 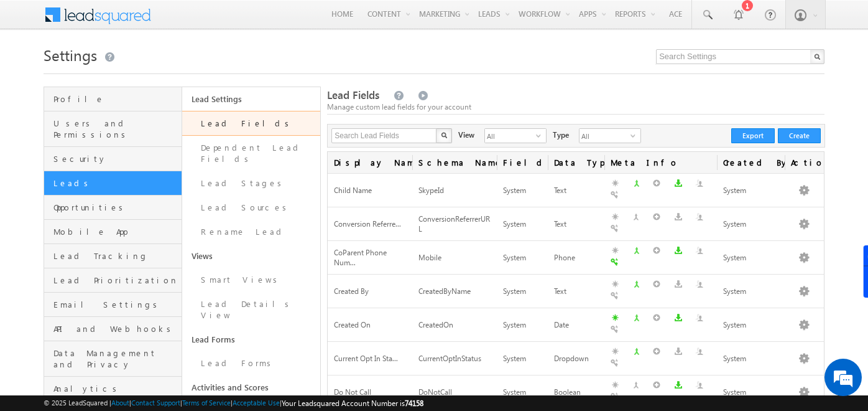 What do you see at coordinates (804, 163) in the screenshot?
I see `span: Actions` at bounding box center [804, 163].